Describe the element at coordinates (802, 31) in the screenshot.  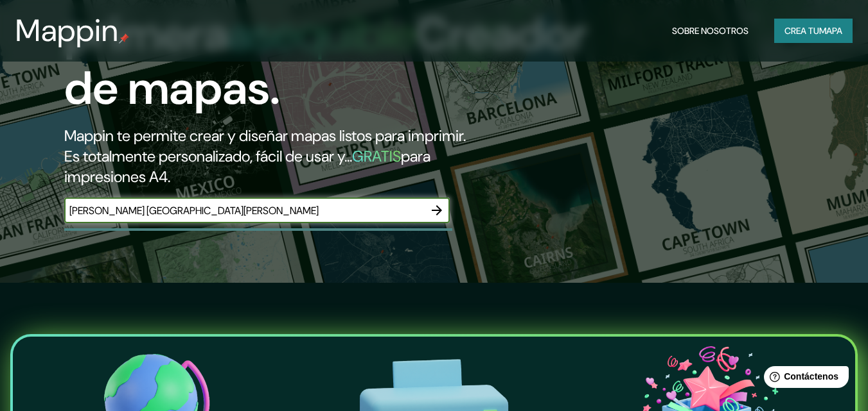
I see `font: Crea tu` at that location.